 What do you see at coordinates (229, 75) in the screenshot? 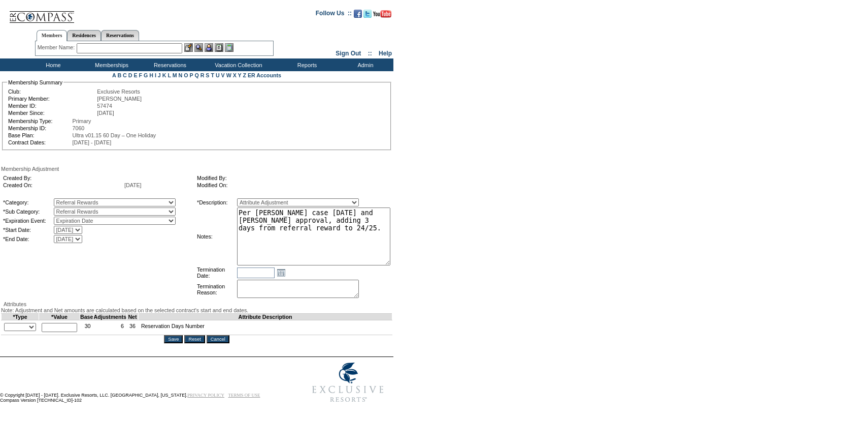
I see `a: W` at bounding box center [229, 75].